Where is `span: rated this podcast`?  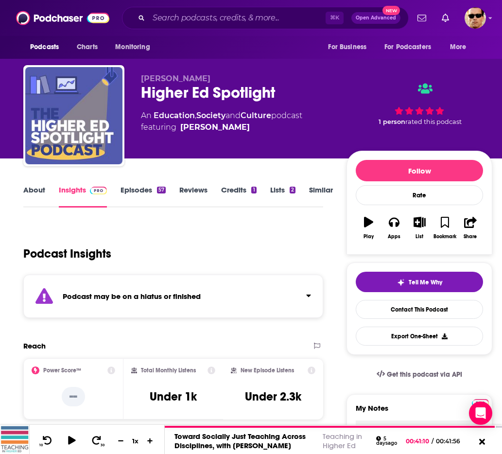 span: rated this podcast is located at coordinates (433, 121).